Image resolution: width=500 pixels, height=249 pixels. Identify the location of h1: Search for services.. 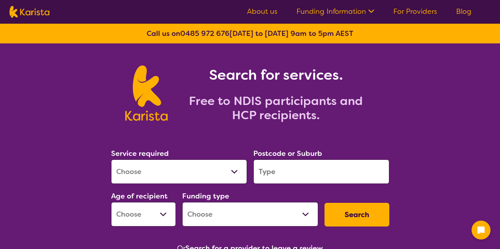
(276, 75).